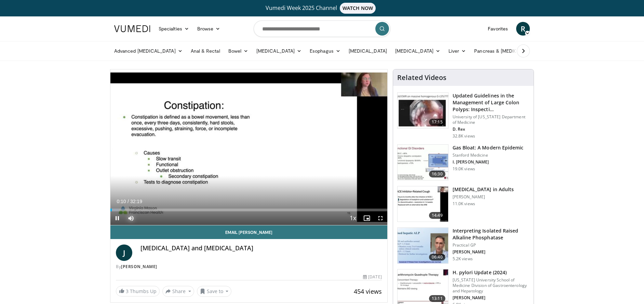  I want to click on a: Bowel, so click(238, 51).